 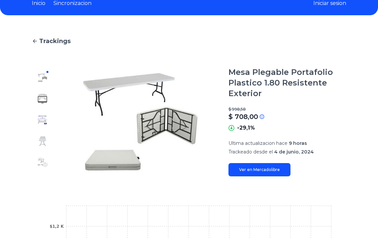 What do you see at coordinates (189, 41) in the screenshot?
I see `a: Trackings` at bounding box center [189, 41].